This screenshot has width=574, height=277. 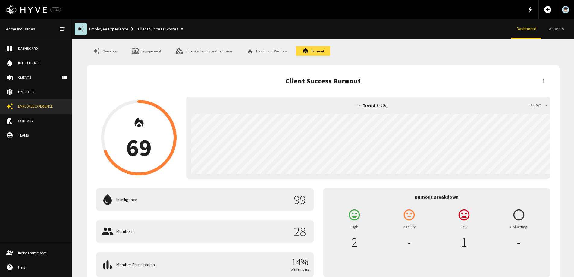 I want to click on div: Invite Teammates, so click(x=42, y=253).